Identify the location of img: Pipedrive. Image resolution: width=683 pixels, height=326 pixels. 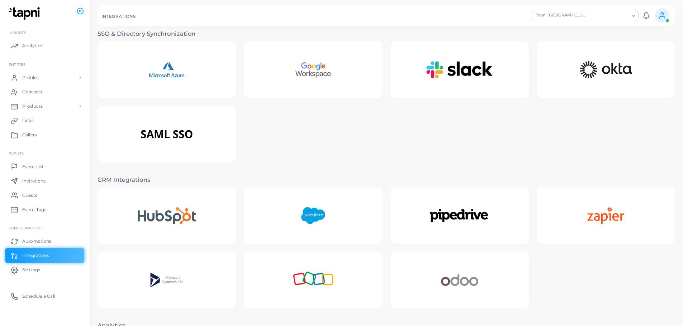
(459, 216).